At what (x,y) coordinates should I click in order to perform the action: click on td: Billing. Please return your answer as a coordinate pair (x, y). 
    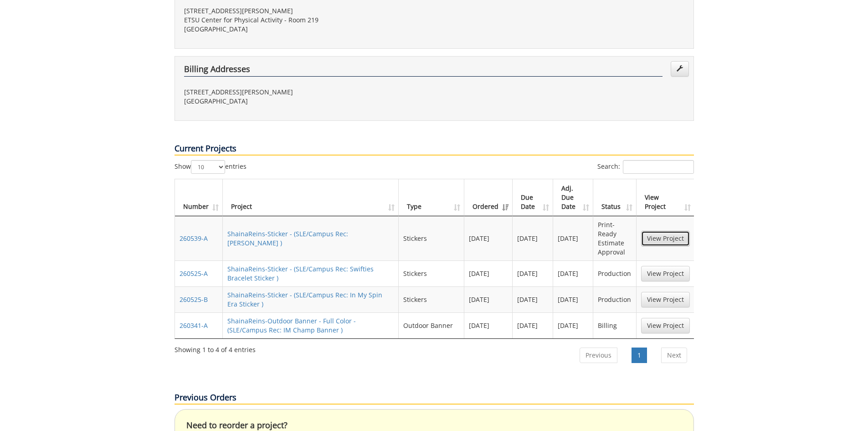
    Looking at the image, I should click on (615, 325).